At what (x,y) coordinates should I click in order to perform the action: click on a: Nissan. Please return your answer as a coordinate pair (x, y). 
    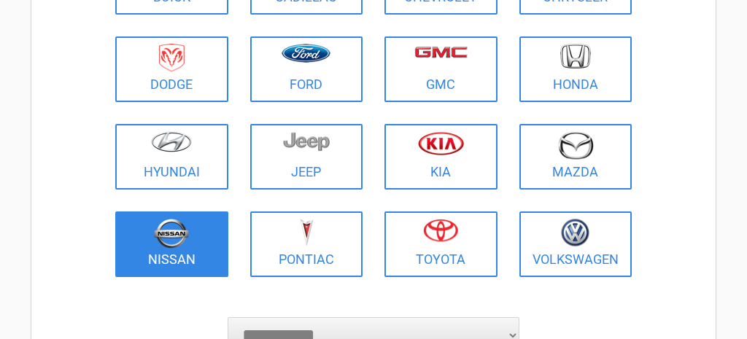
    Looking at the image, I should click on (171, 244).